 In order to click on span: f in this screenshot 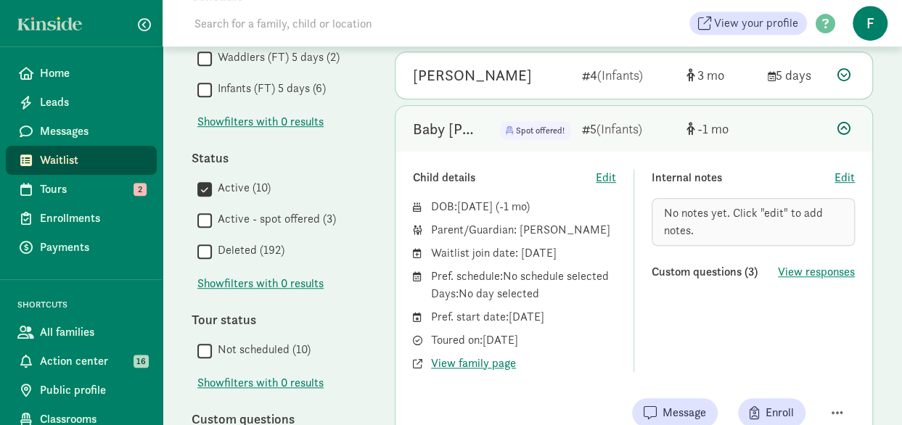, I will do `click(870, 23)`.